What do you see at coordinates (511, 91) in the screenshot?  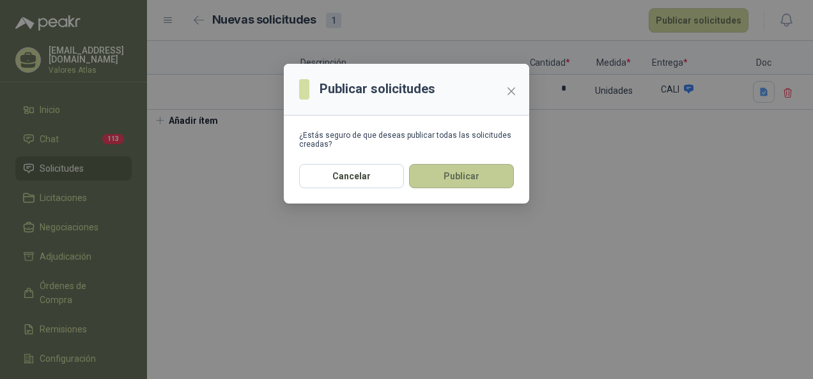 I see `span: close` at bounding box center [511, 91].